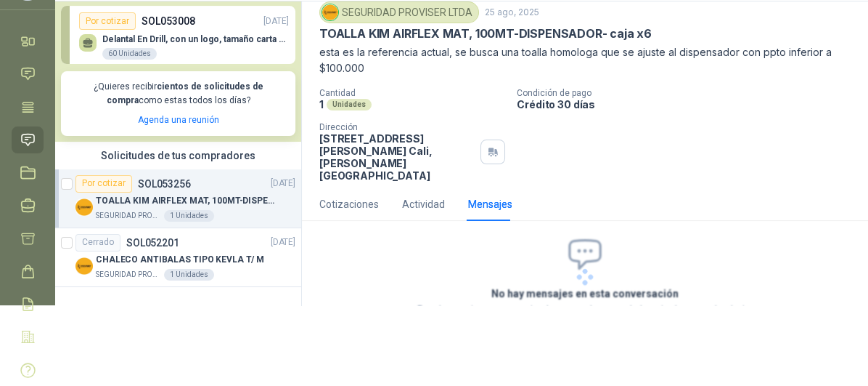 The width and height of the screenshot is (868, 386). Describe the element at coordinates (400, 13) in the screenshot. I see `div: SEGURIDAD PROVISER LTDA` at that location.